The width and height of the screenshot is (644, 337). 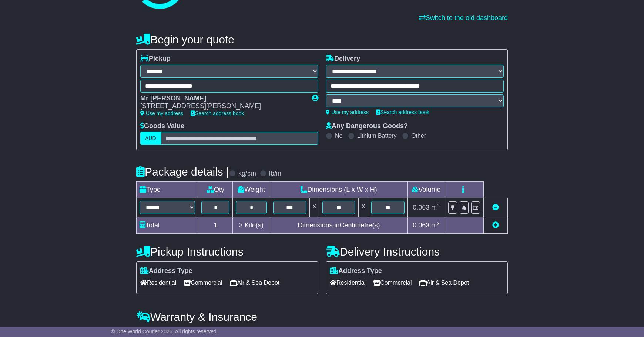 I want to click on span: © One World Courier 2025. All rights reserved., so click(x=164, y=331).